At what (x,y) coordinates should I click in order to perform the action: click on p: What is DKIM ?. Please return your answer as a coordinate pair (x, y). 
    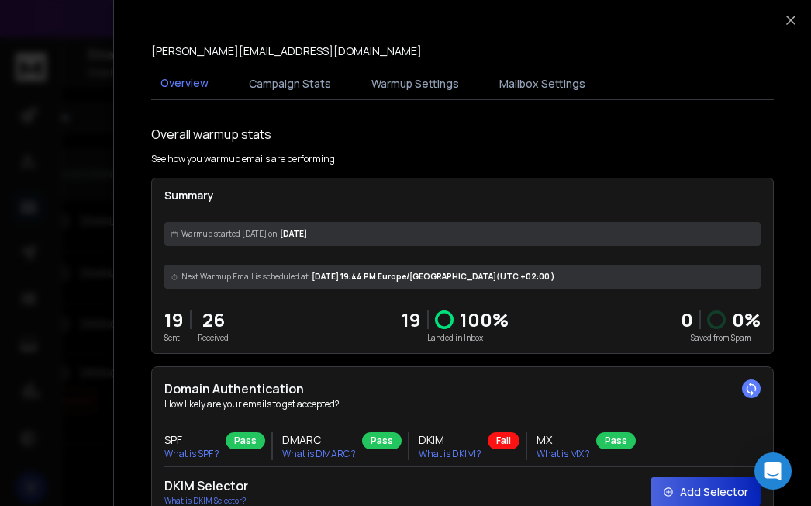
    Looking at the image, I should click on (450, 454).